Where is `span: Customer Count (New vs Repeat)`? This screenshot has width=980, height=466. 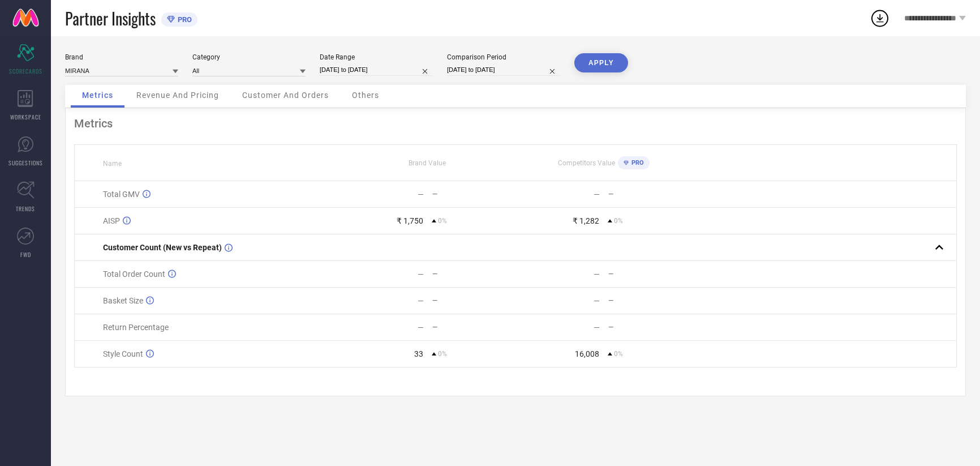
span: Customer Count (New vs Repeat) is located at coordinates (162, 247).